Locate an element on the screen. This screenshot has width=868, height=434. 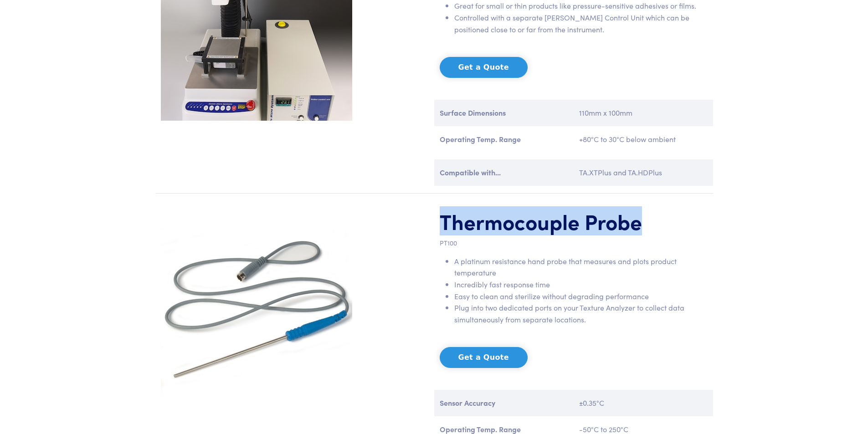
li: Easy to clean and sterilize without degrading performance is located at coordinates (581, 297).